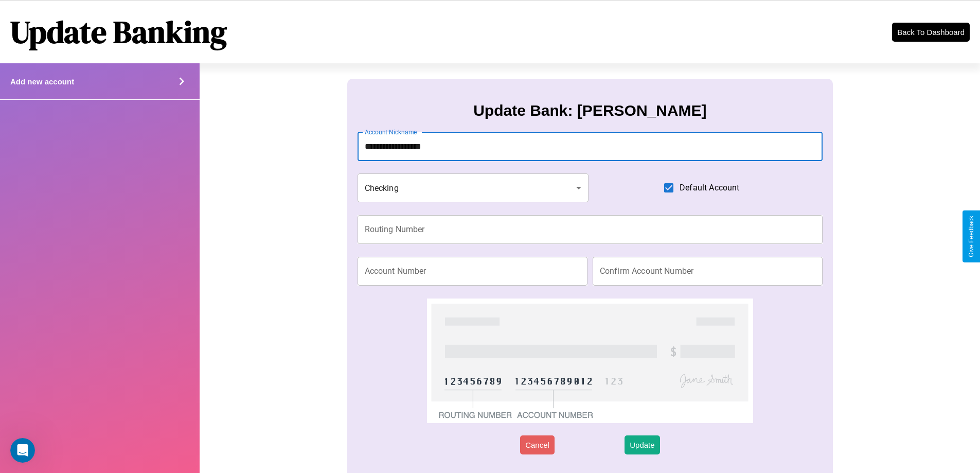 The height and width of the screenshot is (473, 980). Describe the element at coordinates (42, 81) in the screenshot. I see `h4: Add new account` at that location.